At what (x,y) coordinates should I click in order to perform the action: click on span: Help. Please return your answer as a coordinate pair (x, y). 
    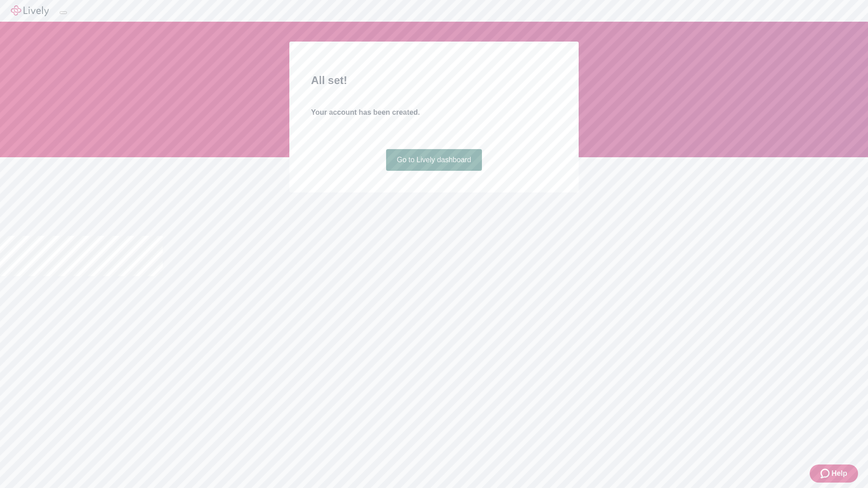
    Looking at the image, I should click on (839, 474).